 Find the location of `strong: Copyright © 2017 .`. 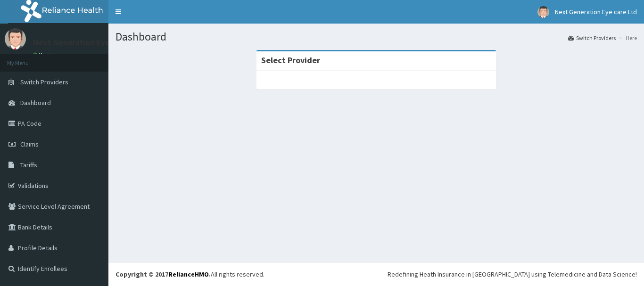

strong: Copyright © 2017 . is located at coordinates (163, 274).